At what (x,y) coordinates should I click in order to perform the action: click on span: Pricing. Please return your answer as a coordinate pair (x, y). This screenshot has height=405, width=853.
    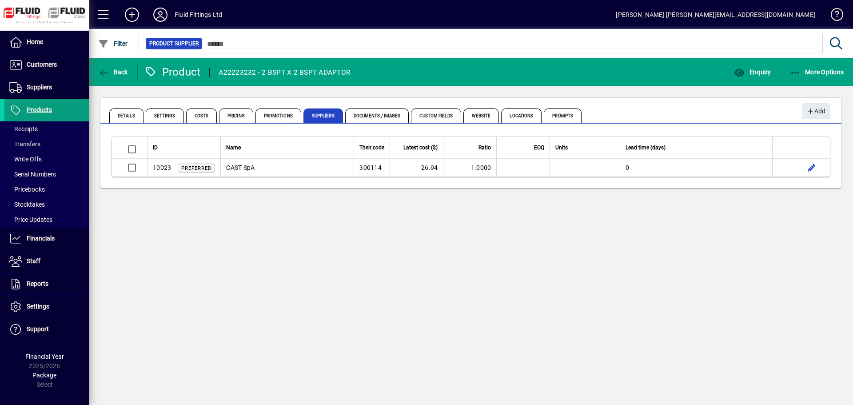
    Looking at the image, I should click on (236, 116).